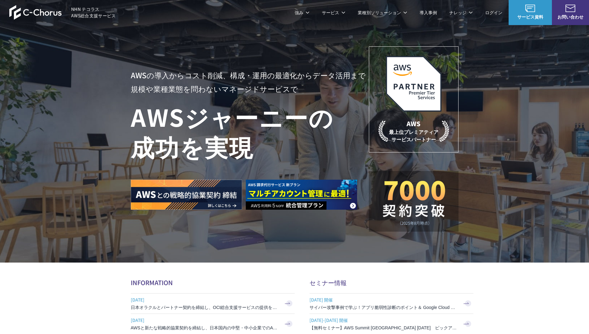 This screenshot has height=334, width=589. I want to click on em: AWS, so click(414, 123).